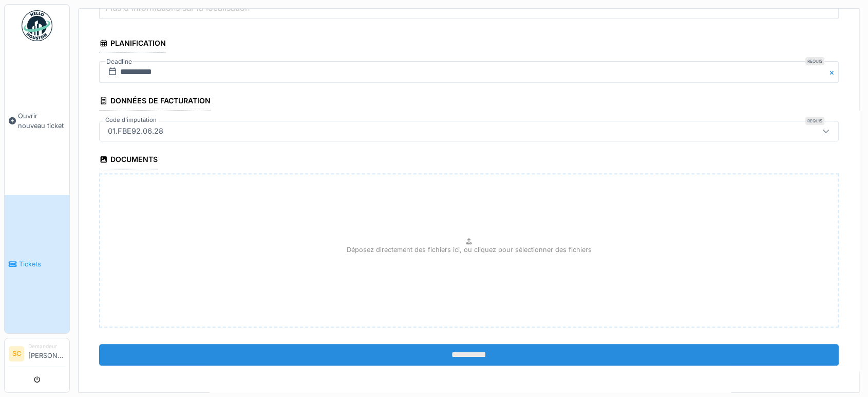  Describe the element at coordinates (833, 72) in the screenshot. I see `button: Close` at that location.